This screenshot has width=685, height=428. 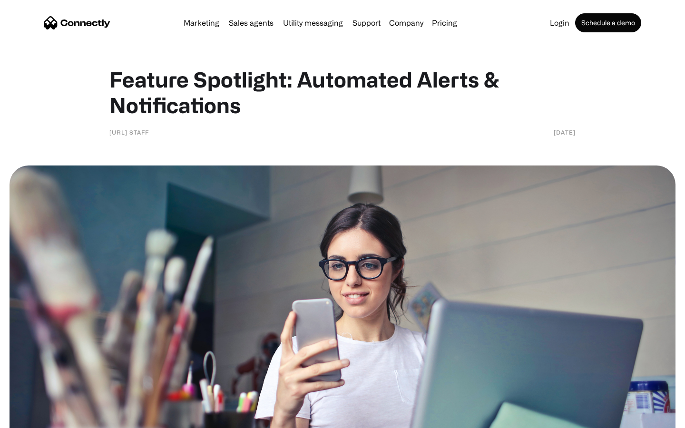 What do you see at coordinates (608, 23) in the screenshot?
I see `a: Schedule a demo` at bounding box center [608, 23].